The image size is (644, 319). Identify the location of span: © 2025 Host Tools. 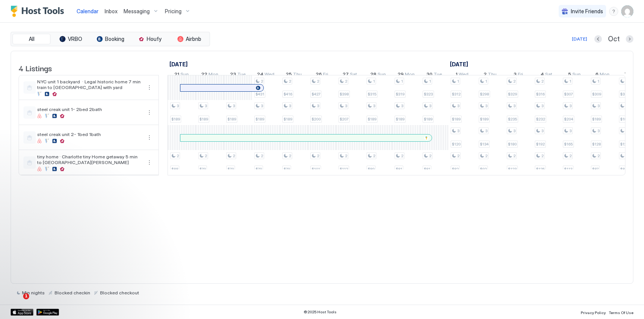
(320, 312).